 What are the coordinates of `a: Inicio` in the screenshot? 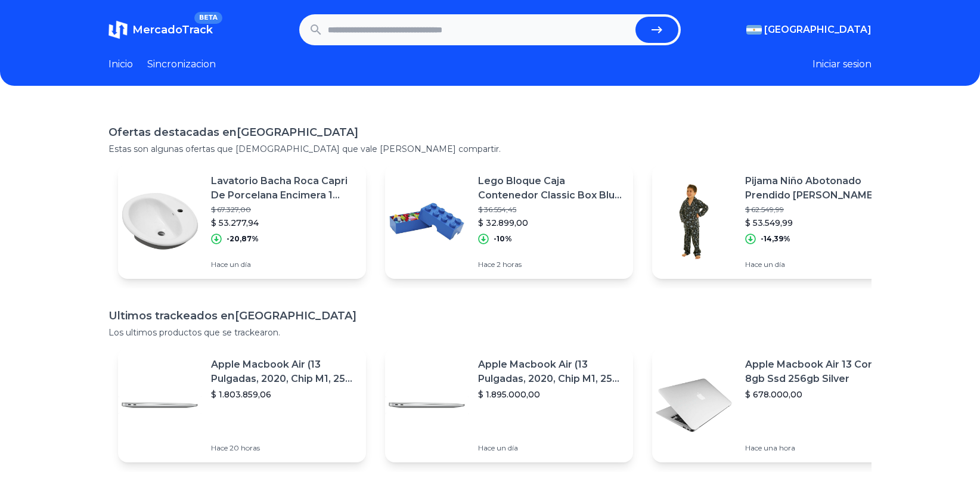 It's located at (120, 65).